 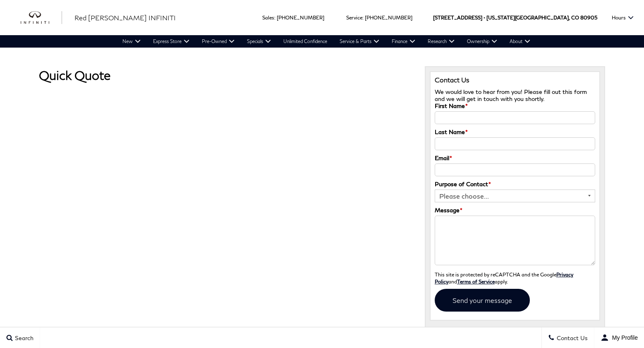 What do you see at coordinates (619, 338) in the screenshot?
I see `button: user-profile-menu` at bounding box center [619, 338].